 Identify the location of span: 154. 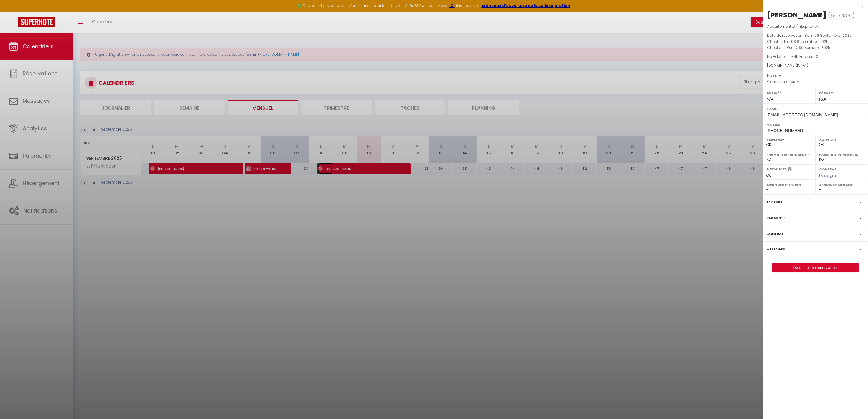
(800, 65).